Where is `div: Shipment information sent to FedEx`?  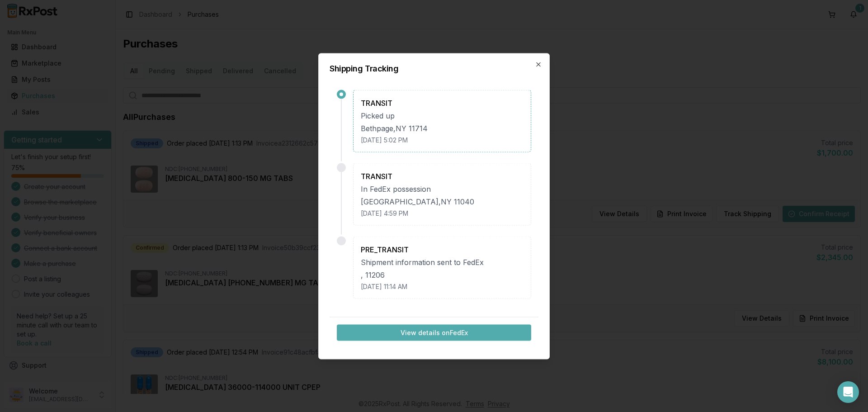 div: Shipment information sent to FedEx is located at coordinates (442, 262).